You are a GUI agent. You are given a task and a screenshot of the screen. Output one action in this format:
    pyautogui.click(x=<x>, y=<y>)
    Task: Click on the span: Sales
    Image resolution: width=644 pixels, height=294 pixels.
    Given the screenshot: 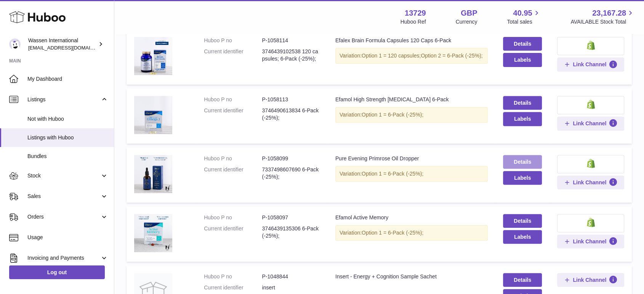 What is the action you would take?
    pyautogui.click(x=64, y=196)
    